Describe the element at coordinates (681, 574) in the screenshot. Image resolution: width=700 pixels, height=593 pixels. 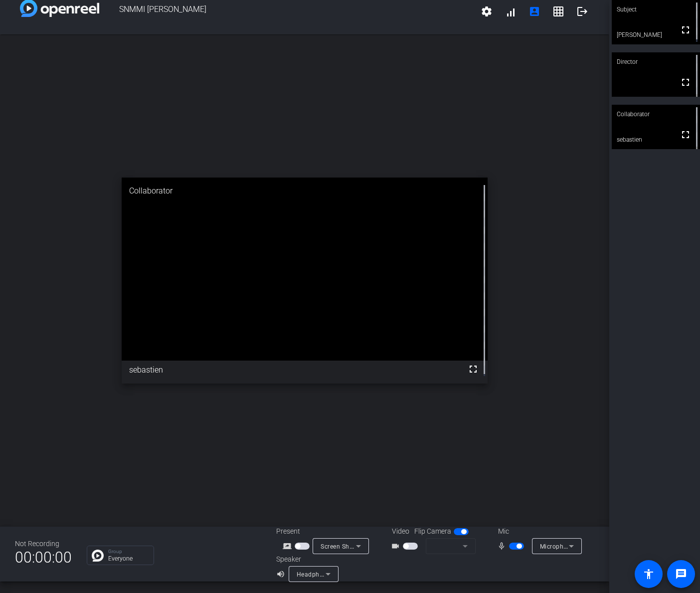
I see `mat-icon: message` at that location.